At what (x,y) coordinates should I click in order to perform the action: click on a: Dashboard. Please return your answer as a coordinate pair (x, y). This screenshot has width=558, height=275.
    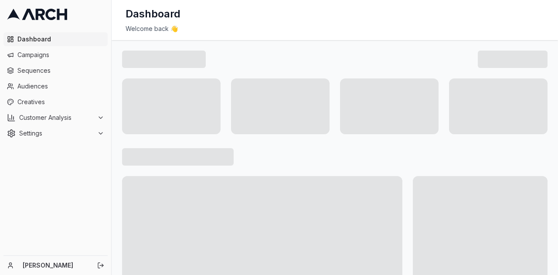
    Looking at the image, I should click on (55, 39).